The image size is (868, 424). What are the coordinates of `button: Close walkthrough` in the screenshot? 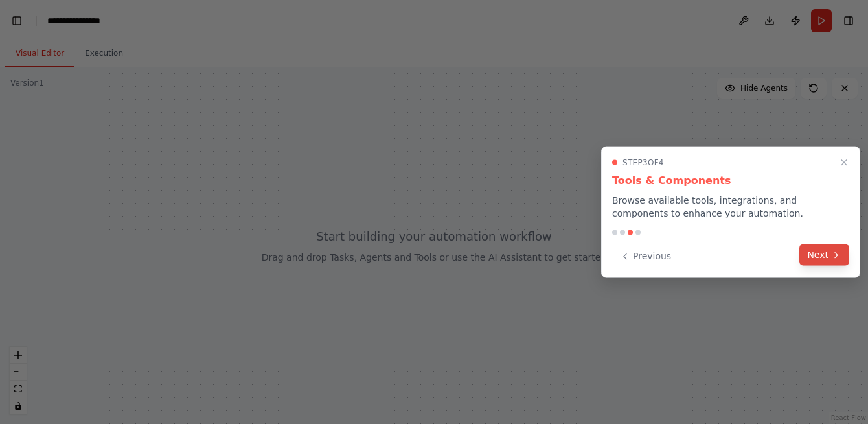 It's located at (845, 162).